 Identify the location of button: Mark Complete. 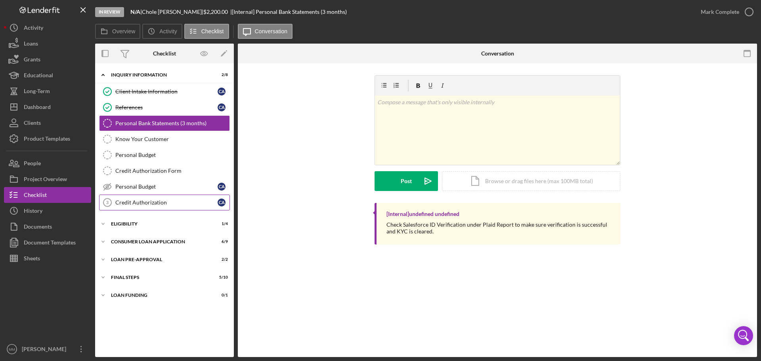
(725, 12).